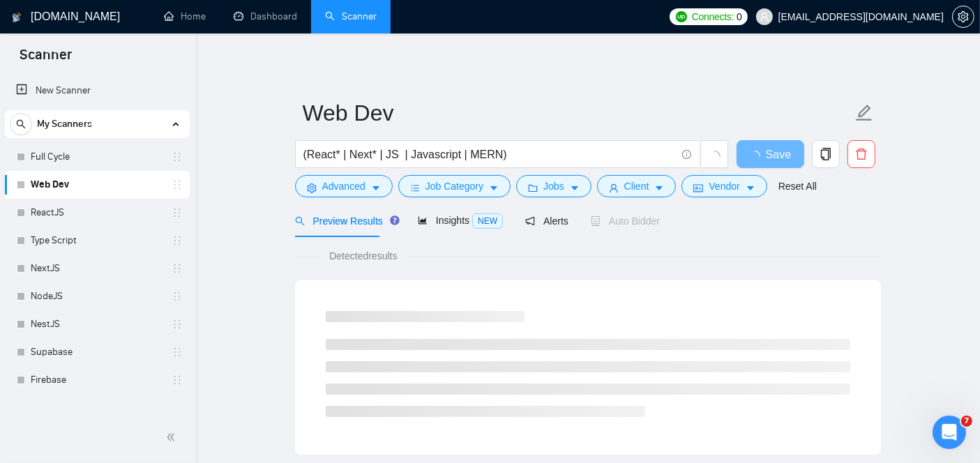 The image size is (980, 463). I want to click on span: notification, so click(530, 221).